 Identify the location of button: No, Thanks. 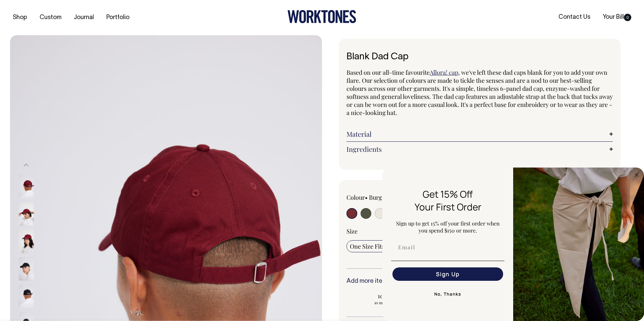
(448, 294).